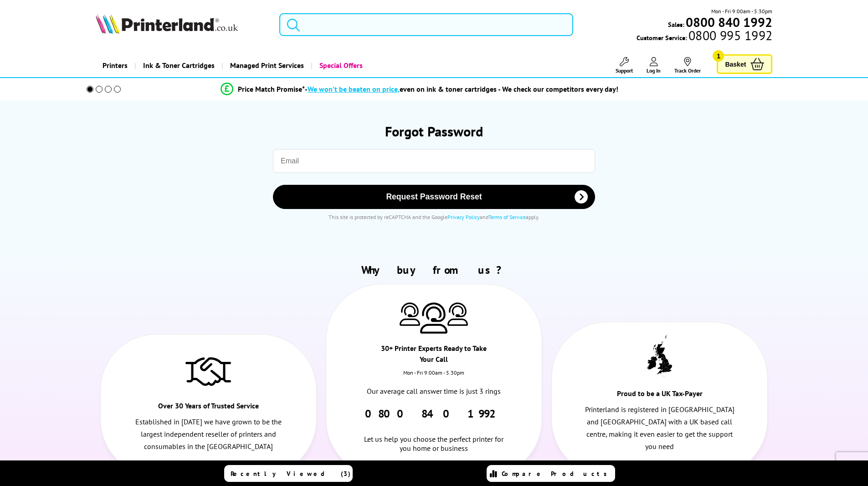 The width and height of the screenshot is (868, 486). I want to click on span: Log In, so click(654, 71).